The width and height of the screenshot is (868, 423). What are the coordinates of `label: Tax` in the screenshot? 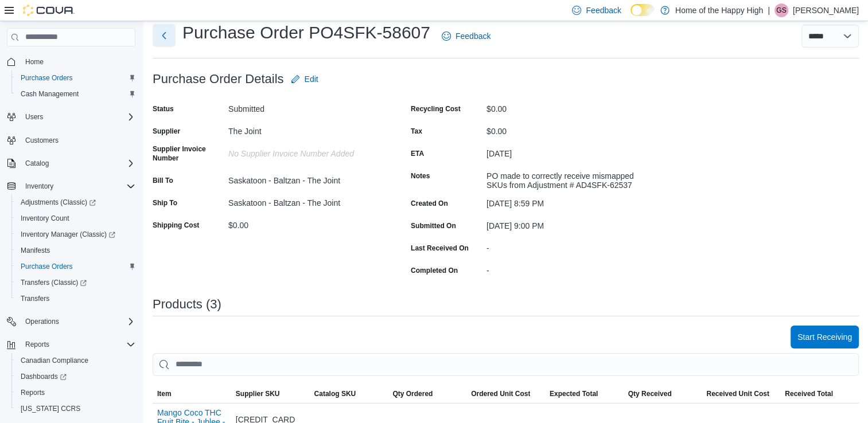 It's located at (417, 131).